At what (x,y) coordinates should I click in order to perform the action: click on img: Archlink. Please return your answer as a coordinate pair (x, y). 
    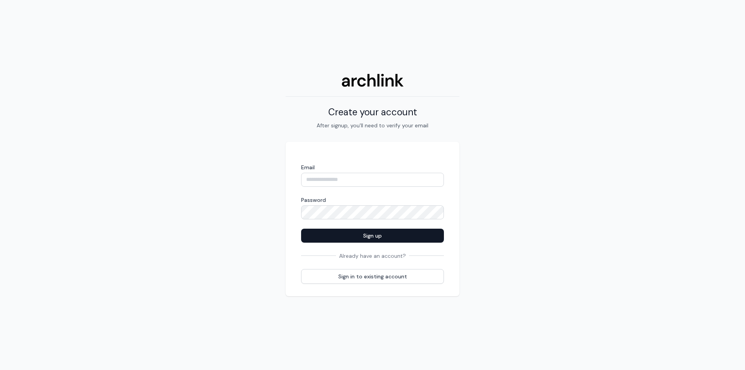
    Looking at the image, I should click on (373, 80).